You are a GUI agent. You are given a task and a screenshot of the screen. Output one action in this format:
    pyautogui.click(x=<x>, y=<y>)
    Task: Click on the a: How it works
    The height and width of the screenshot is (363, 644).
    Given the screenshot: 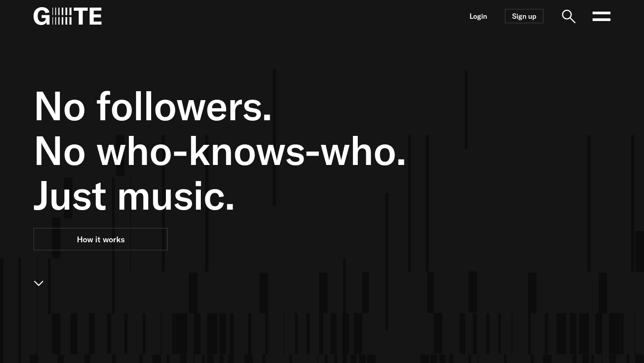 What is the action you would take?
    pyautogui.click(x=101, y=239)
    